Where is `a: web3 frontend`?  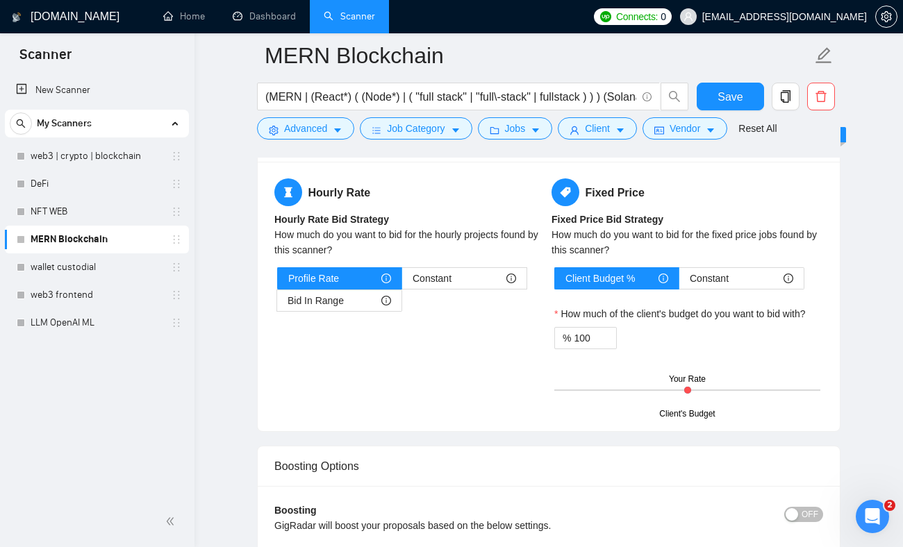
a: web3 frontend is located at coordinates (97, 295).